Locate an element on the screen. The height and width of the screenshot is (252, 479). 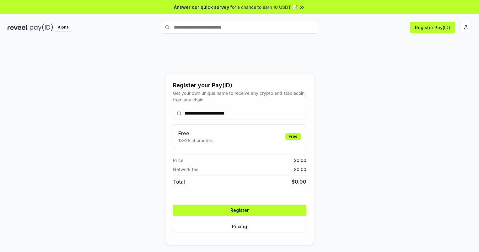
img: pay_id is located at coordinates (41, 27).